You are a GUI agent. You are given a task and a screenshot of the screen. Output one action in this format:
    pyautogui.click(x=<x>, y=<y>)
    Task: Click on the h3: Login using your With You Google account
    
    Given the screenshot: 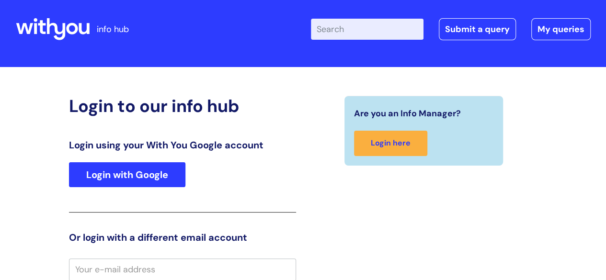 What is the action you would take?
    pyautogui.click(x=183, y=145)
    